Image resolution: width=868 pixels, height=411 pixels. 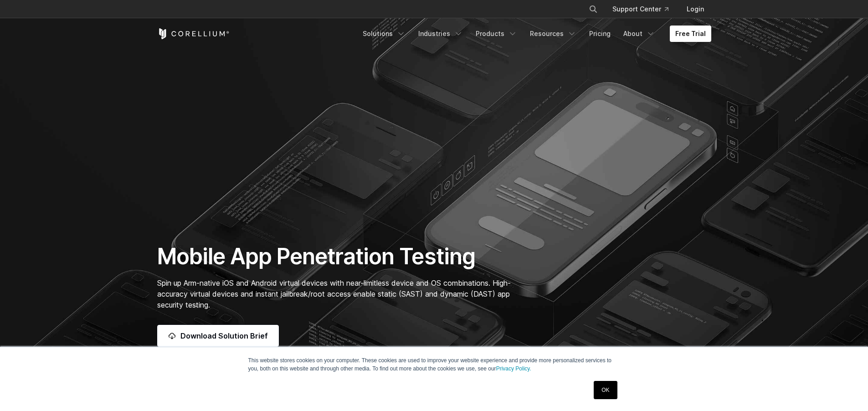 What do you see at coordinates (640, 9) in the screenshot?
I see `a: Support Center` at bounding box center [640, 9].